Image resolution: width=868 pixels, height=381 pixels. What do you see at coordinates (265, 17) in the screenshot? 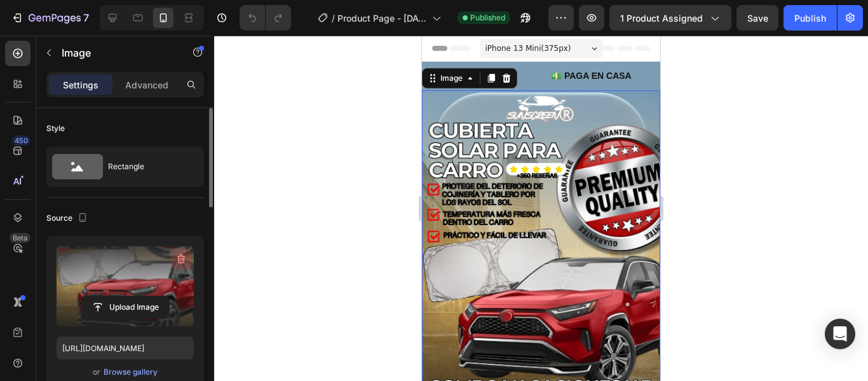
I see `div: Undo/Redo` at bounding box center [265, 17].